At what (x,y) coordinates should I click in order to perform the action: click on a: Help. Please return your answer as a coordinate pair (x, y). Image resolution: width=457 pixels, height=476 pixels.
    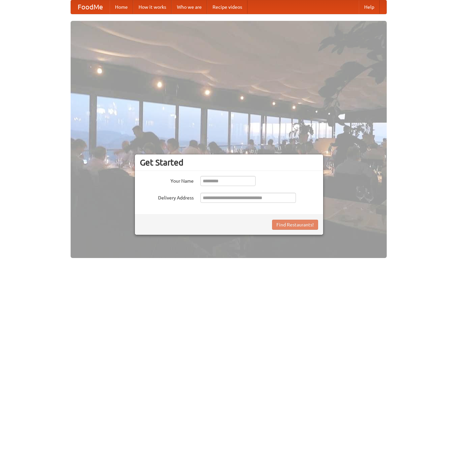
    Looking at the image, I should click on (369, 7).